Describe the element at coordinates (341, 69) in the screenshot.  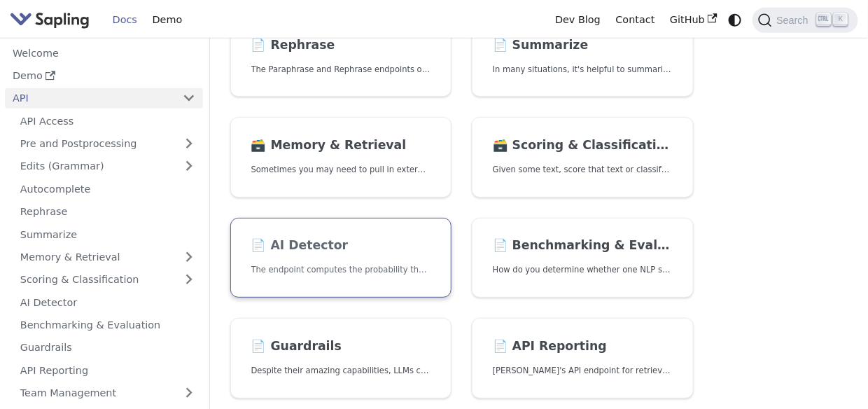
I see `p: The Paraphrase and Rephrase endpoints offer paraphrasing for particular styles.` at that location.